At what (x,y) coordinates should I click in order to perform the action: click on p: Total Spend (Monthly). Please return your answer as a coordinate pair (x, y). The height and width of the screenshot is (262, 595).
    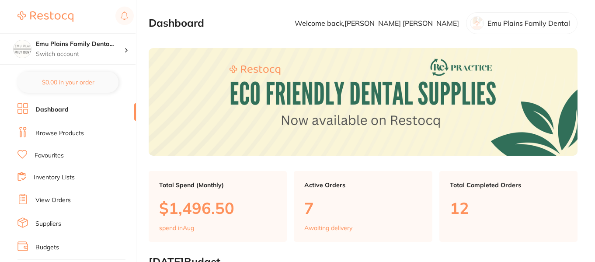
    Looking at the image, I should click on (218, 185).